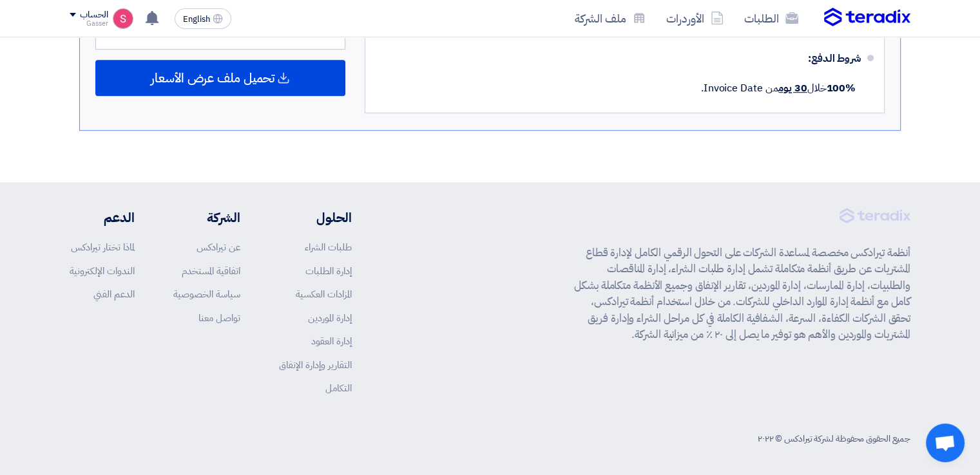 This screenshot has height=475, width=980. Describe the element at coordinates (102, 217) in the screenshot. I see `li: الدعم` at that location.